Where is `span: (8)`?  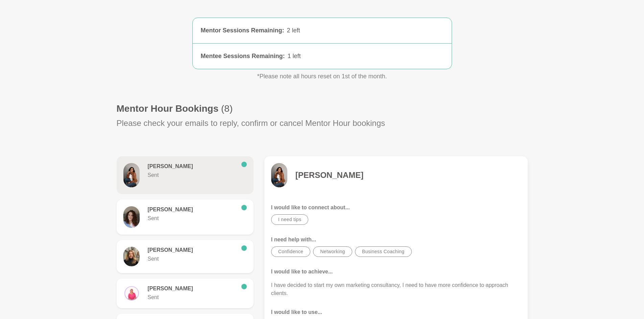
span: (8) is located at coordinates (227, 109).